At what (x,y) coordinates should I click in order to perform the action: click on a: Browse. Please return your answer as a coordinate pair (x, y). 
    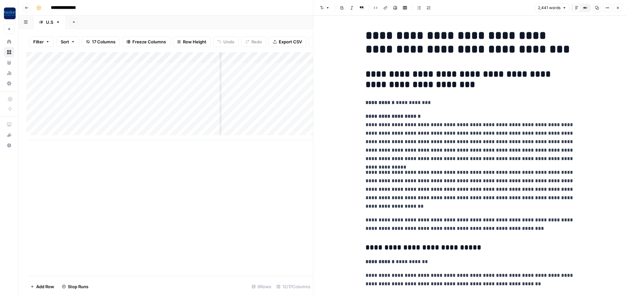
    Looking at the image, I should click on (9, 52).